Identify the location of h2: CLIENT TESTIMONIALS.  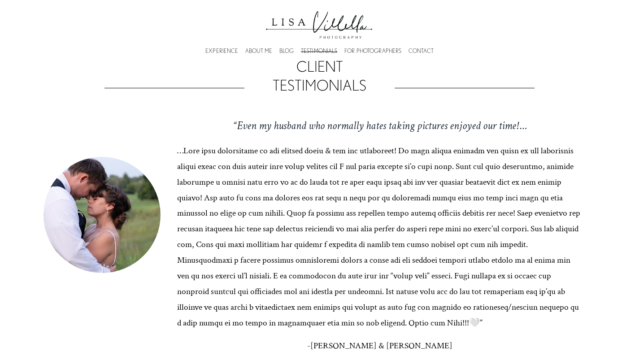
(320, 75).